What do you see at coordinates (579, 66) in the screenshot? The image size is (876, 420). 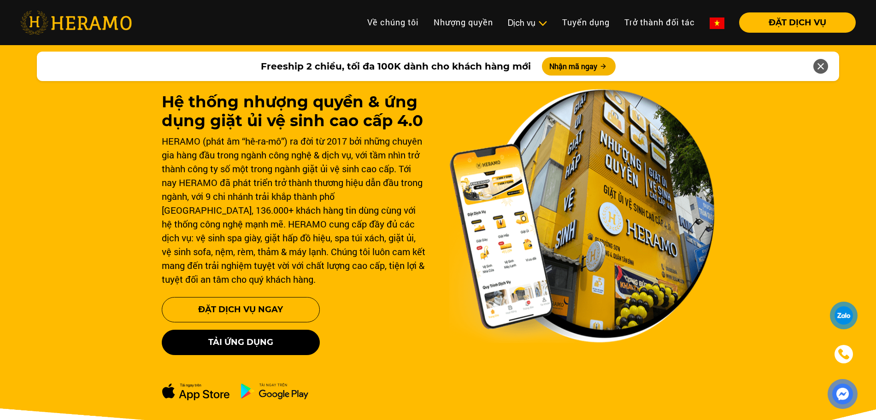 I see `button: Nhận mã ngay` at bounding box center [579, 66].